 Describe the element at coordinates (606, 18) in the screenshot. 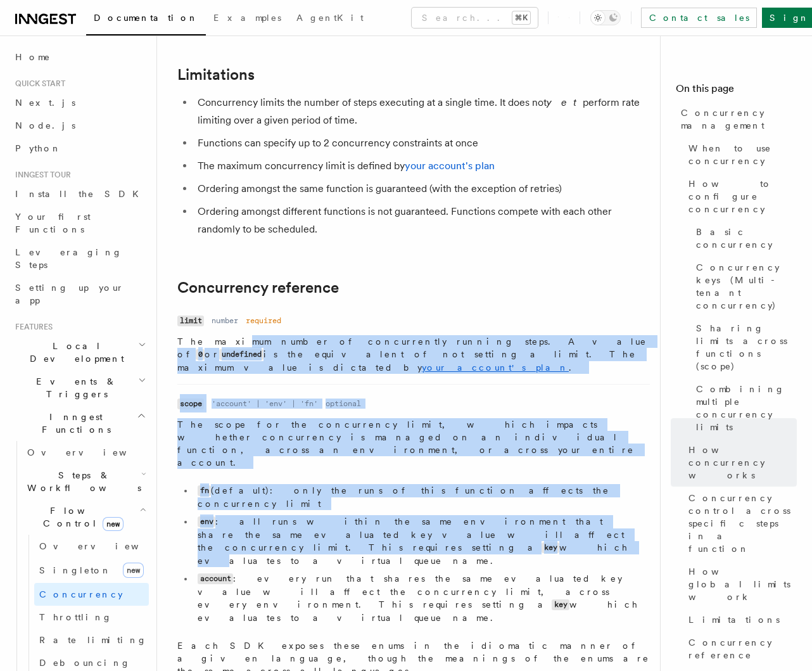

I see `button: Toggle dark mode` at that location.